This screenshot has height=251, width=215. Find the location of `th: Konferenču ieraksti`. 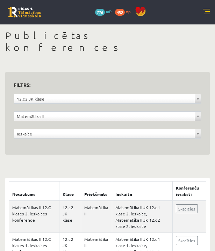

th: Konferenču ieraksti is located at coordinates (189, 191).